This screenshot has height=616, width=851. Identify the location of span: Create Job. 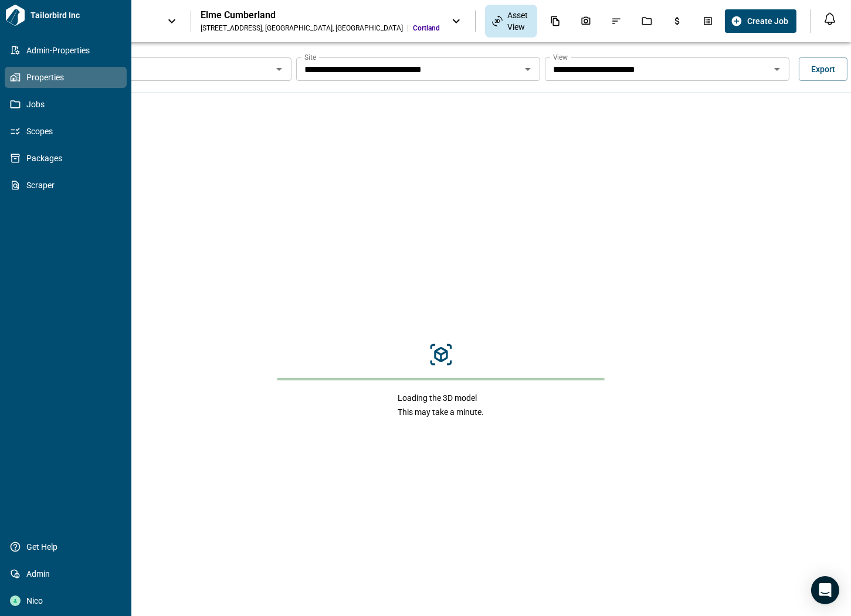
(767, 21).